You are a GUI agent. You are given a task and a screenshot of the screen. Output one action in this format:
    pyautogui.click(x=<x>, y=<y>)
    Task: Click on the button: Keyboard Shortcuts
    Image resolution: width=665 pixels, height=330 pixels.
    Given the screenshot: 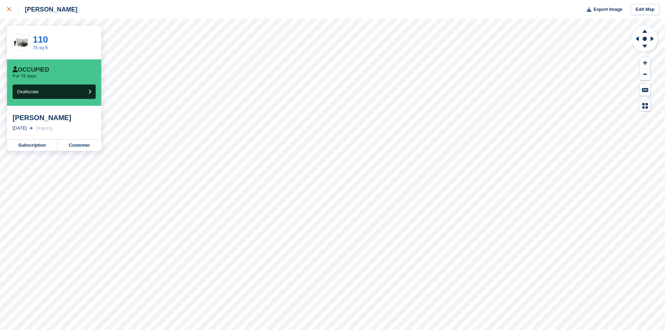 What is the action you would take?
    pyautogui.click(x=645, y=90)
    